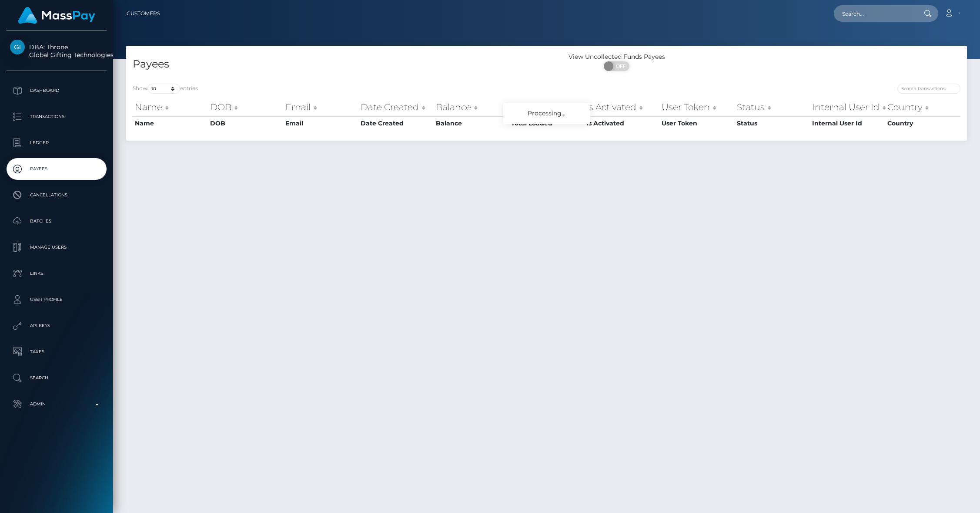 The image size is (980, 513). Describe the element at coordinates (56, 404) in the screenshot. I see `a: Admin` at that location.